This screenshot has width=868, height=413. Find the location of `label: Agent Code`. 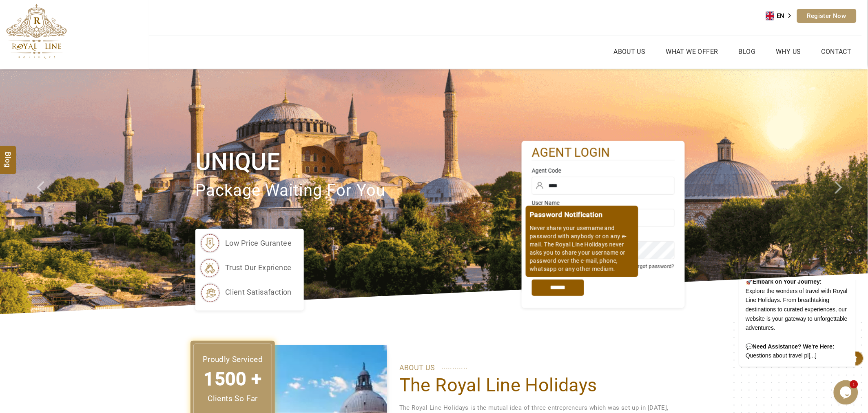

label: Agent Code is located at coordinates (603, 171).